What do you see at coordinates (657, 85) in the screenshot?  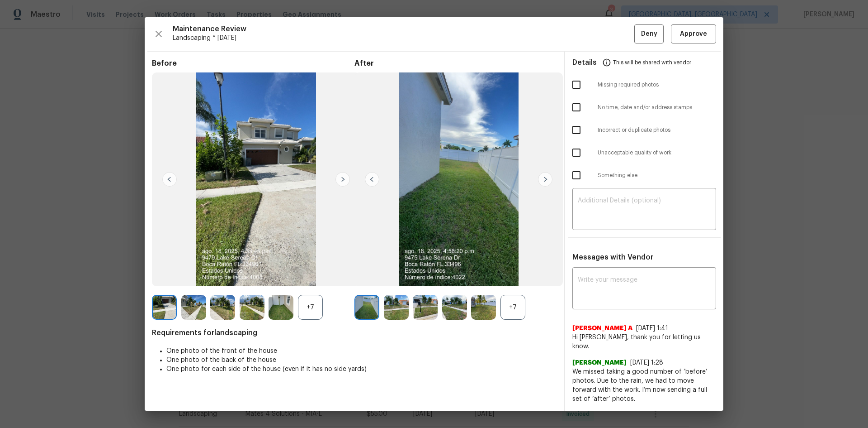 I see `span: Missing required photos` at bounding box center [657, 85].